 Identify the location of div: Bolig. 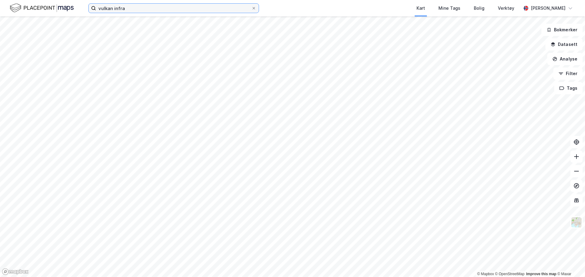
(479, 8).